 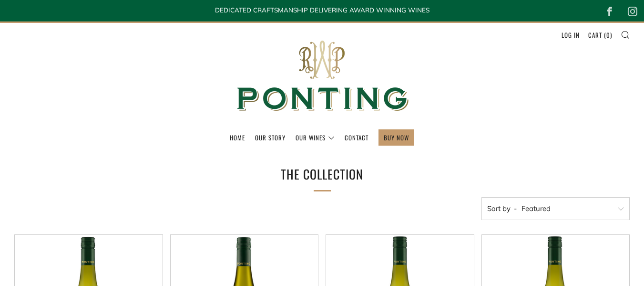 I want to click on a: Contact, so click(x=357, y=137).